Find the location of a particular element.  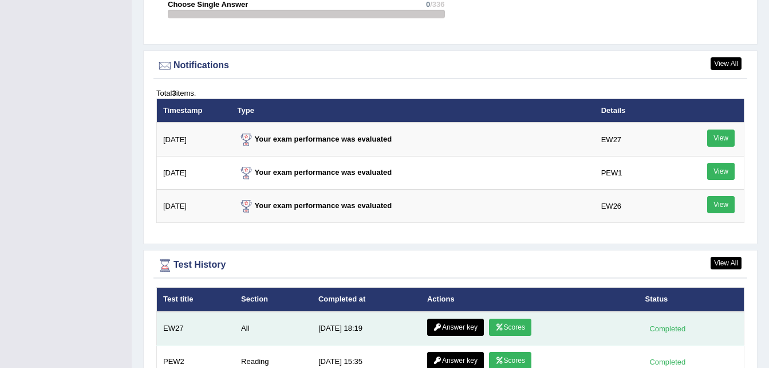

td: PEW1 is located at coordinates (635, 173).